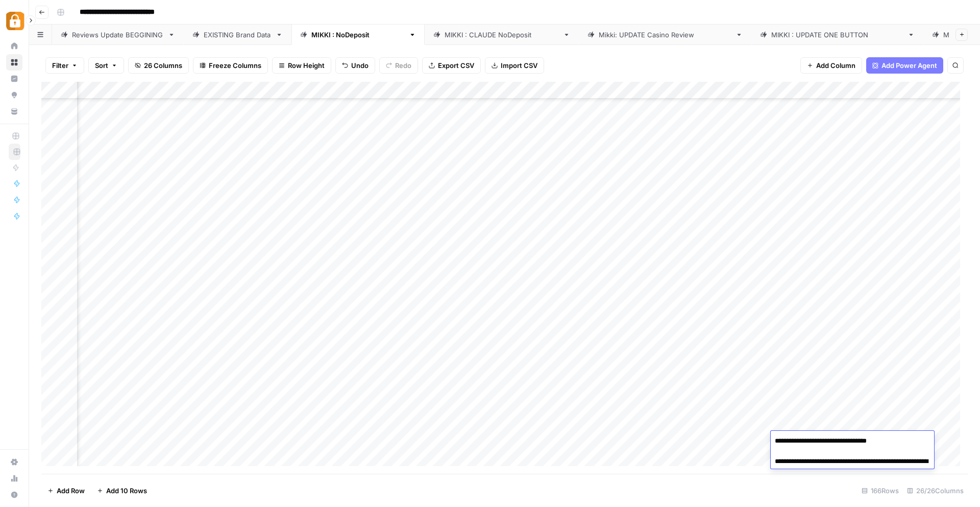 This screenshot has height=507, width=980. What do you see at coordinates (237, 35) in the screenshot?
I see `div: EXISTING Brand Data` at bounding box center [237, 35].